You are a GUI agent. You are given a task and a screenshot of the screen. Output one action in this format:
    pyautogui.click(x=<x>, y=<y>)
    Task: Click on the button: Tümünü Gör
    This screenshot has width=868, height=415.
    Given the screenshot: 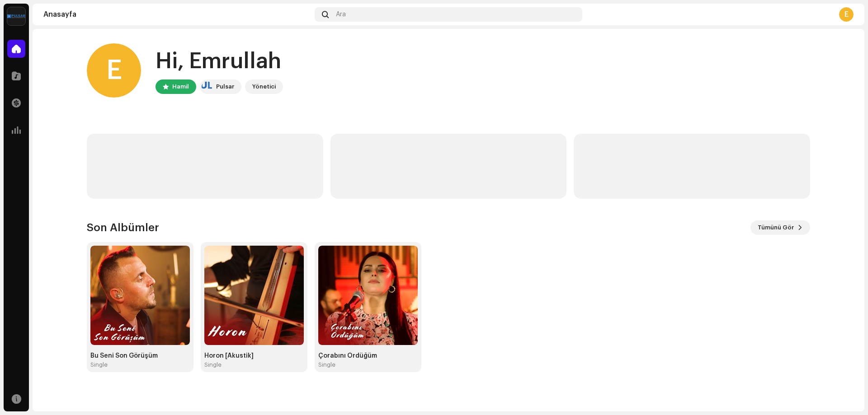 What is the action you would take?
    pyautogui.click(x=780, y=228)
    